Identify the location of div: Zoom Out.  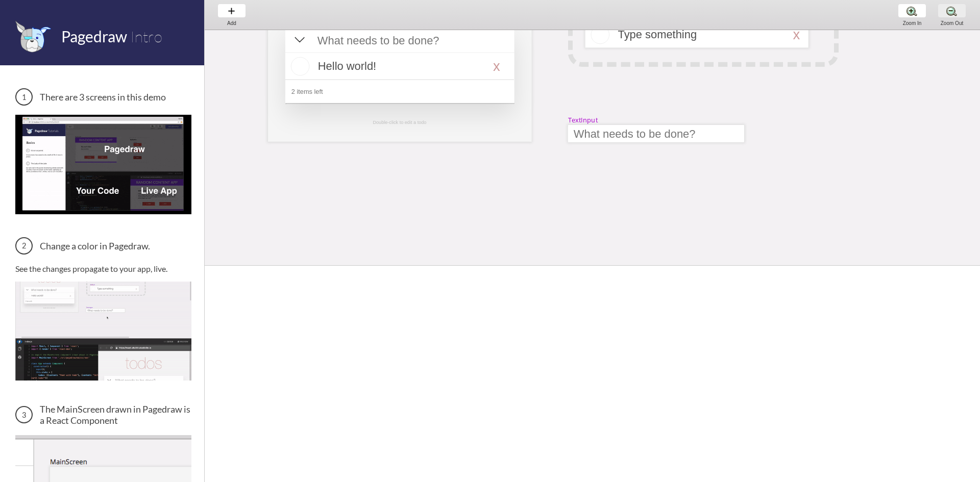
(952, 23).